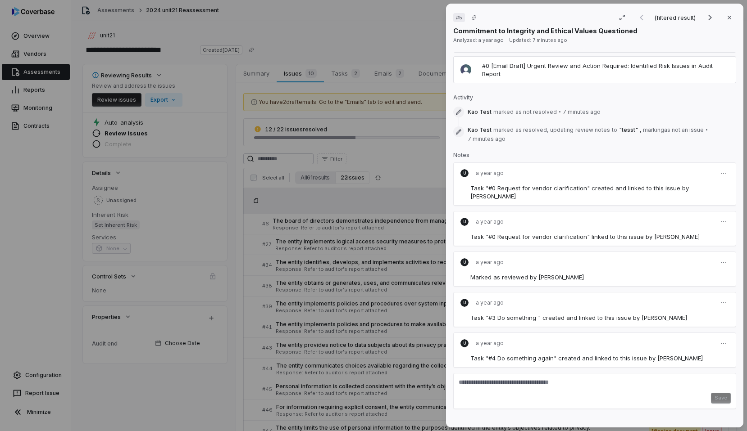 This screenshot has height=431, width=747. Describe the element at coordinates (466, 70) in the screenshot. I see `img: Kao Test avatar` at that location.